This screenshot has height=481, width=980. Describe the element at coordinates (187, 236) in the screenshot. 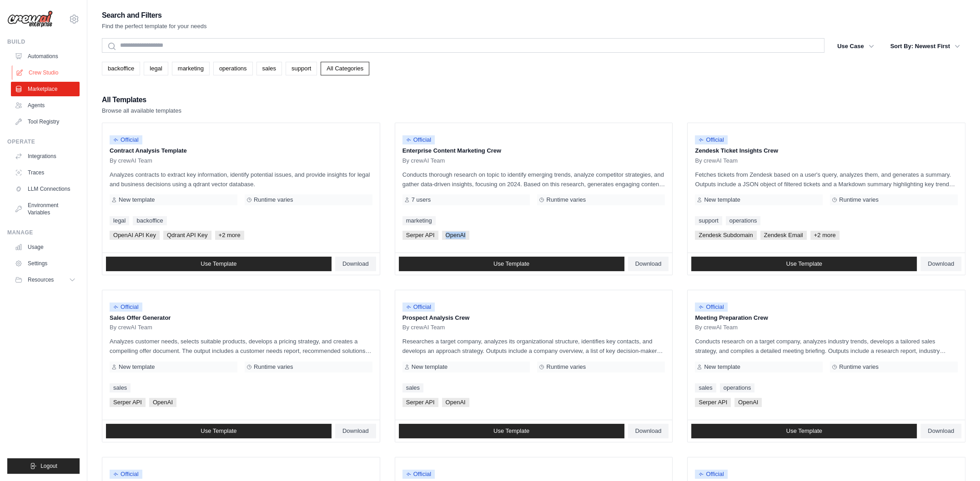

I see `span: Qdrant API Key` at that location.